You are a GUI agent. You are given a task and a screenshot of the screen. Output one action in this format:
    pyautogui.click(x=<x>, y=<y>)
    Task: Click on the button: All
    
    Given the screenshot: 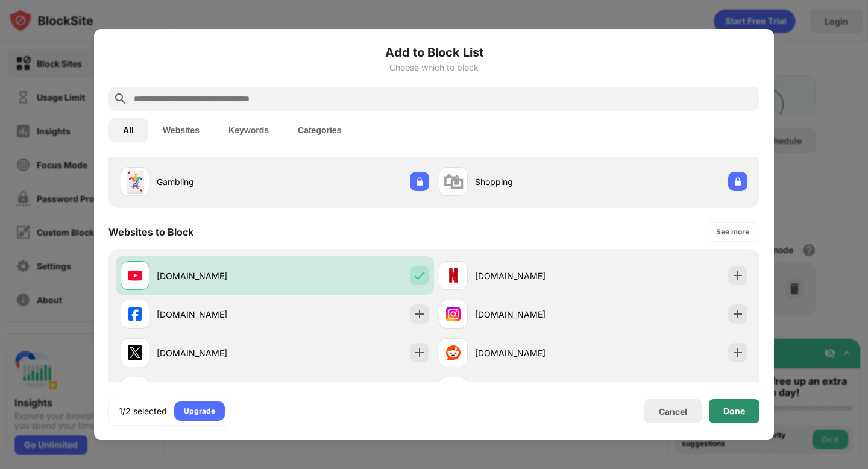 What is the action you would take?
    pyautogui.click(x=128, y=130)
    